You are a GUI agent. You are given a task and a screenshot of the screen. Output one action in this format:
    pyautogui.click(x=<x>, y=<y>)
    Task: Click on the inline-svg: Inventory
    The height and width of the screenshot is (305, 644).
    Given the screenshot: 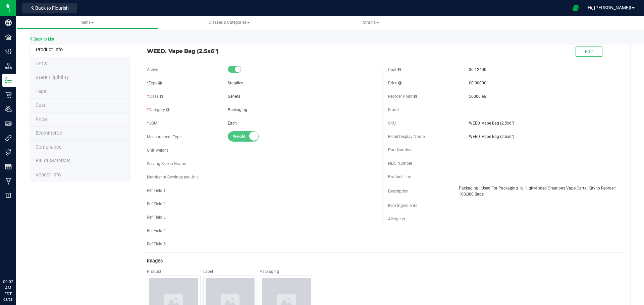 What is the action you would take?
    pyautogui.click(x=8, y=80)
    